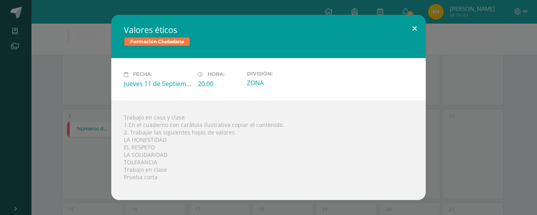  Describe the element at coordinates (157, 42) in the screenshot. I see `span: Formación Ciudadana` at that location.